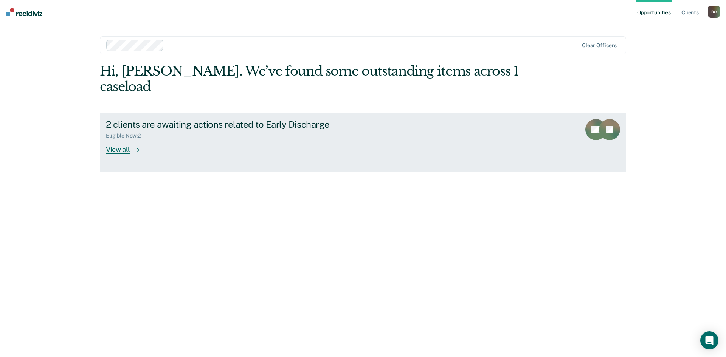 This screenshot has width=726, height=357. What do you see at coordinates (127, 146) in the screenshot?
I see `div: View all` at bounding box center [127, 146].